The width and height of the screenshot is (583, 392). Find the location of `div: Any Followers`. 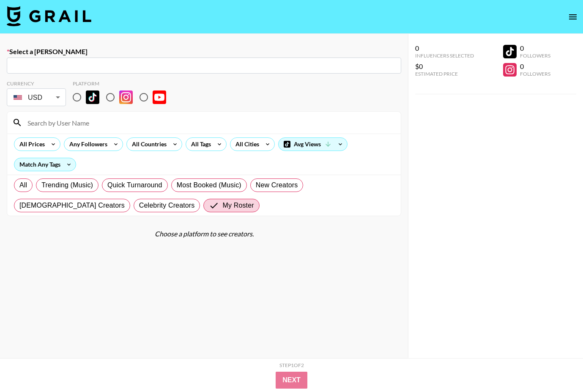

div: Any Followers is located at coordinates (86, 144).